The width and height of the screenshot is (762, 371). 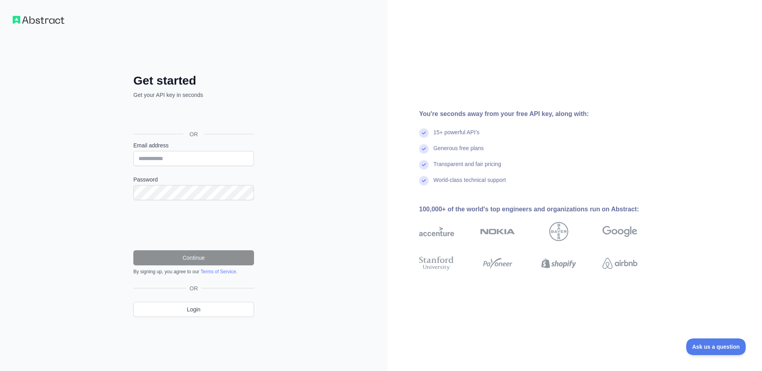 I want to click on button: Continue, so click(x=194, y=257).